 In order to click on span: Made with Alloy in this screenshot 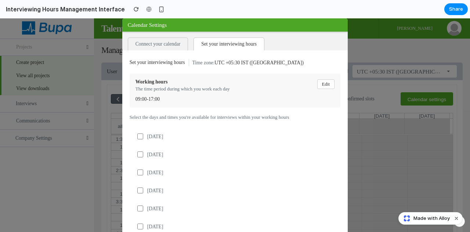, I will do `click(431, 218)`.